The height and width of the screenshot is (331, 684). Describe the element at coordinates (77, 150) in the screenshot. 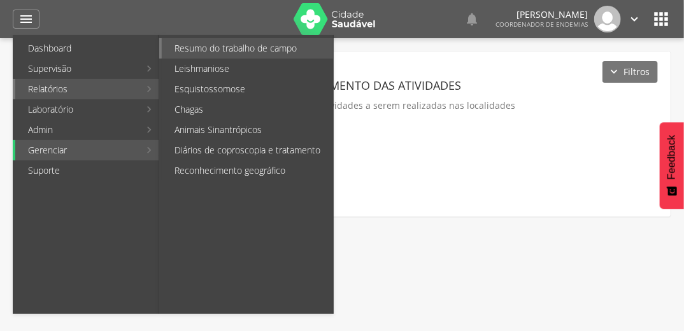

I see `a: Gerenciar` at that location.